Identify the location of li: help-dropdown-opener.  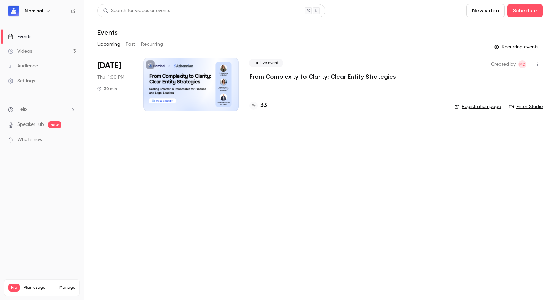
(42, 109).